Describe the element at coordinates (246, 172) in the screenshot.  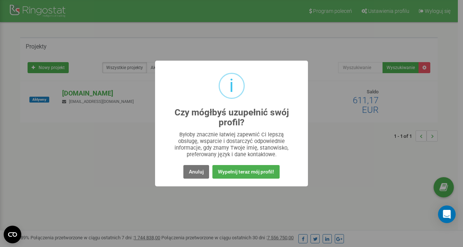
I see `button: Wypełnij teraz mój profil!` at that location.